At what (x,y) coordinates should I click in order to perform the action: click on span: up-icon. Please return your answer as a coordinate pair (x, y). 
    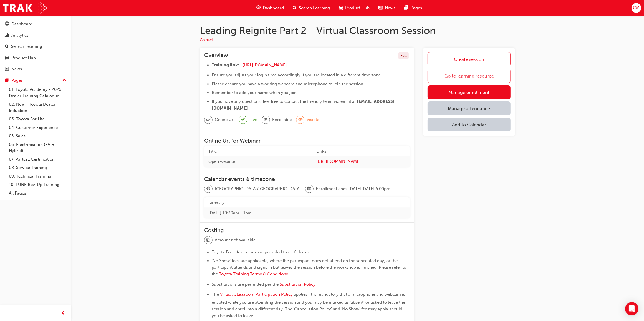
    Looking at the image, I should click on (65, 80).